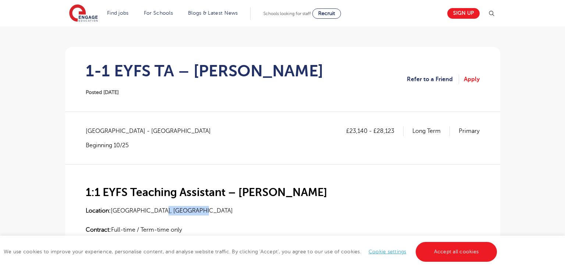 The width and height of the screenshot is (565, 268). Describe the element at coordinates (463, 13) in the screenshot. I see `a: Sign up` at that location.